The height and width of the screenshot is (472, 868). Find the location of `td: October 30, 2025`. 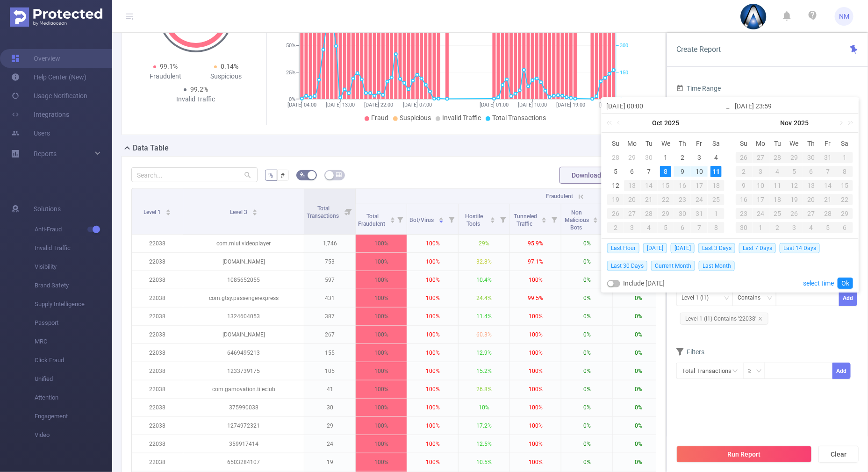

td: October 30, 2025 is located at coordinates (683, 214).